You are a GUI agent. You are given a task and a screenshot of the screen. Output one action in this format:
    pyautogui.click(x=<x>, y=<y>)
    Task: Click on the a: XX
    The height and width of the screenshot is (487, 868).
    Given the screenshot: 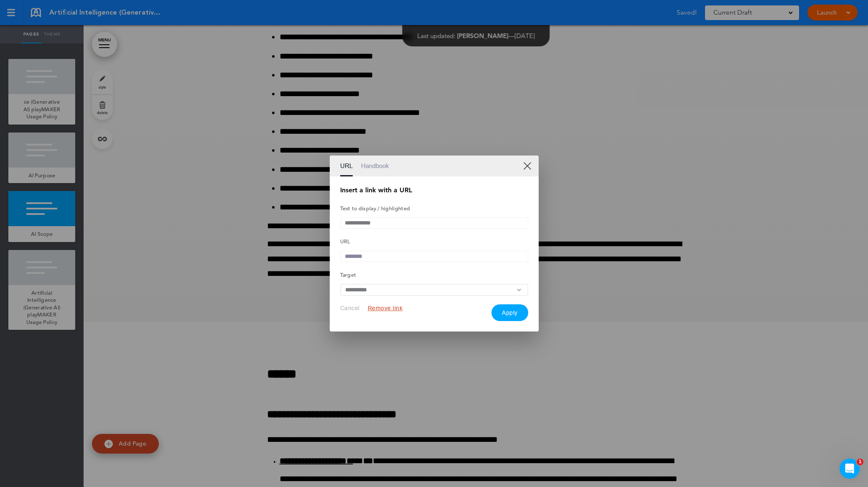 What is the action you would take?
    pyautogui.click(x=527, y=166)
    